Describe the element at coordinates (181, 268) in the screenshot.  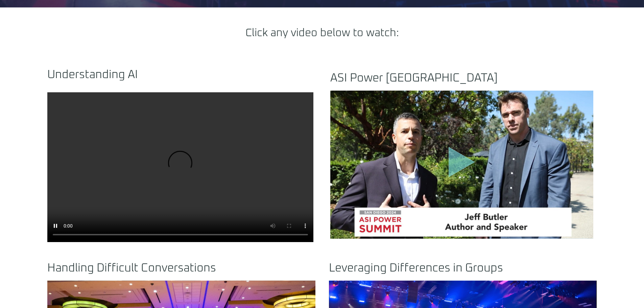
I see `h2: Handling Difficult Conversations` at that location.